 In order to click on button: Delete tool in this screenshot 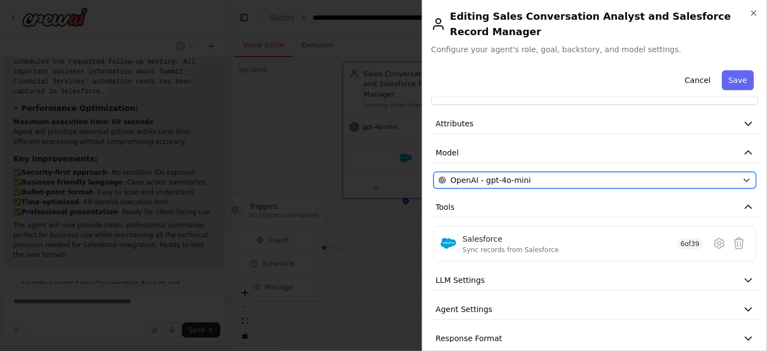, I will do `click(739, 243)`.